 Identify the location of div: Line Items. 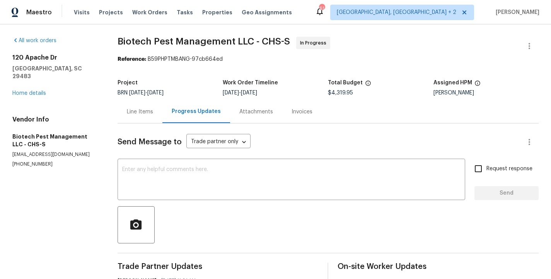
(140, 112).